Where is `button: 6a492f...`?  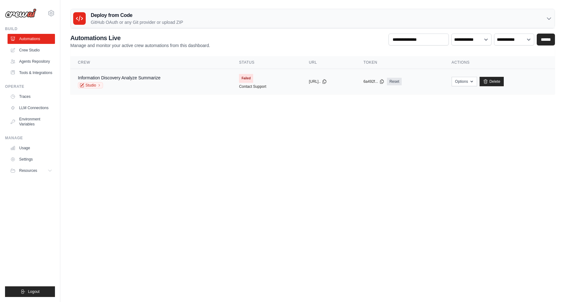 button: 6a492f... is located at coordinates (374, 82).